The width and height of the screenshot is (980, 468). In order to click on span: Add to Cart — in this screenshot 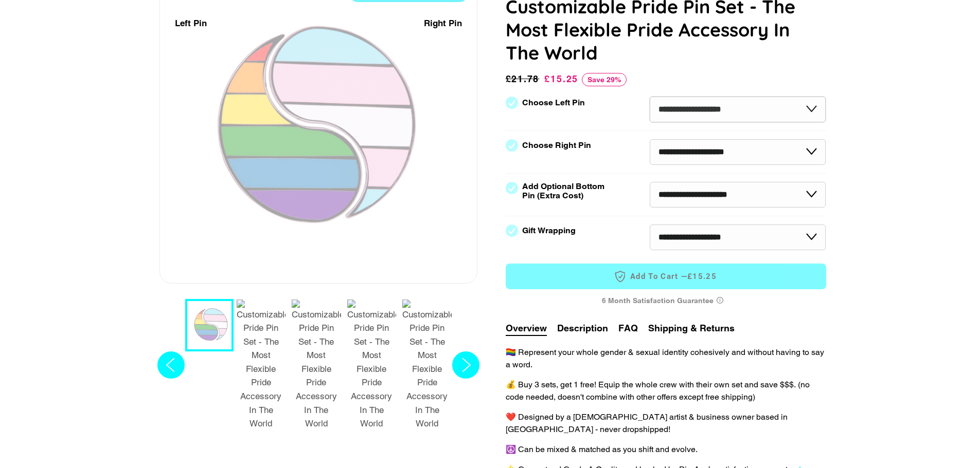, I will do `click(665, 276)`.